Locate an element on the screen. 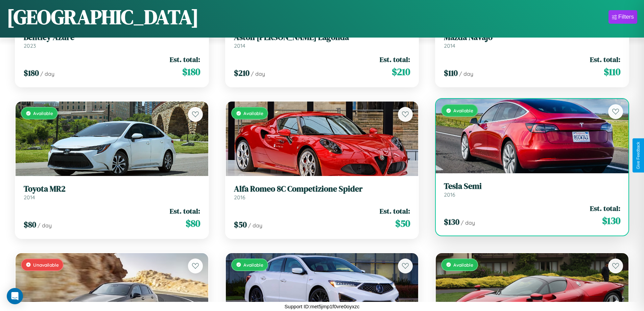 The height and width of the screenshot is (311, 644). button: Filters is located at coordinates (623, 17).